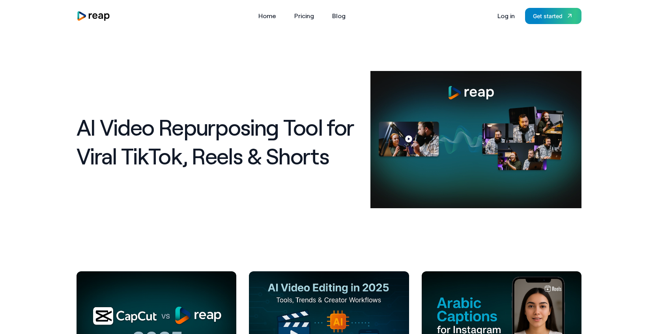  What do you see at coordinates (219, 142) in the screenshot?
I see `h1: AI Video Repurposing Tool for Viral TikTok, Reels & Shorts` at bounding box center [219, 142].